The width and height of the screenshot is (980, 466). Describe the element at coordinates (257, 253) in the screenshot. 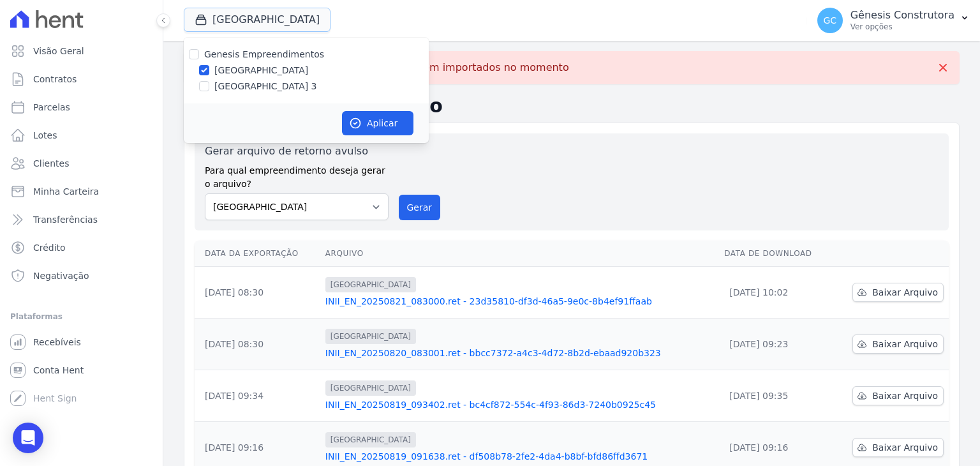

I see `th: Data da Exportação` at that location.